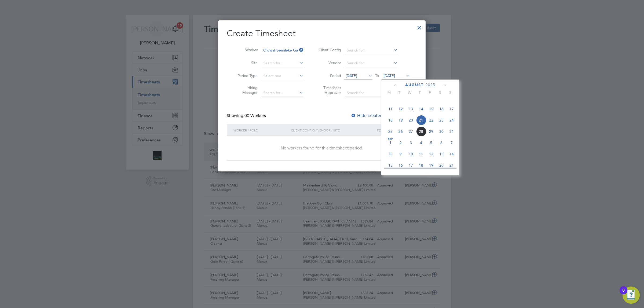 Image resolution: width=644 pixels, height=308 pixels. What do you see at coordinates (452, 143) in the screenshot?
I see `span: 7` at bounding box center [452, 143].